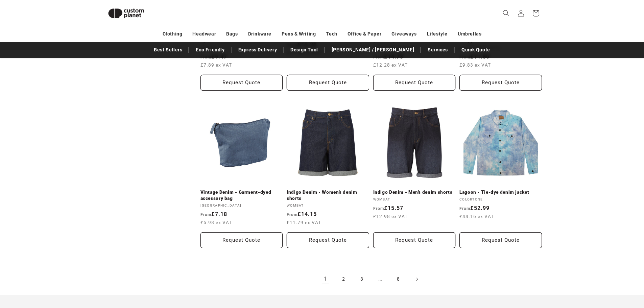  Describe the element at coordinates (404, 34) in the screenshot. I see `a: Giveaways` at that location.